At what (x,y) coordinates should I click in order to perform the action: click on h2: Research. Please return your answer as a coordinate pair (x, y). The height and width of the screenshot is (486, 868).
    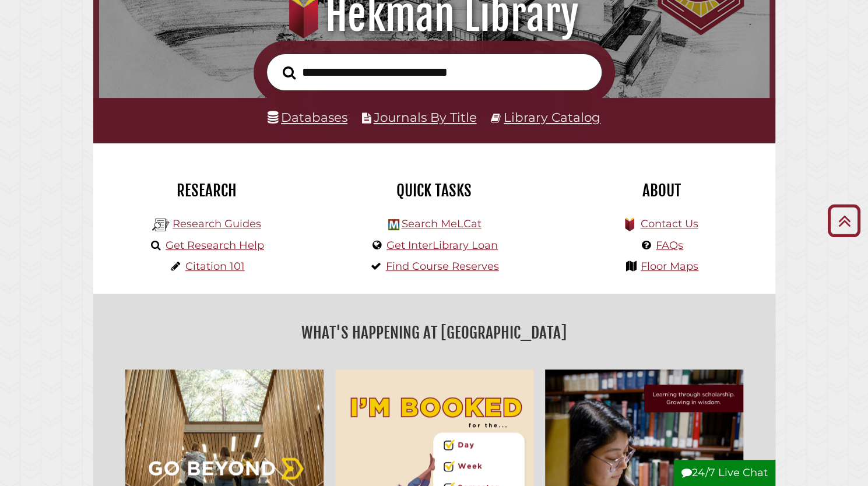
    Looking at the image, I should click on (207, 191).